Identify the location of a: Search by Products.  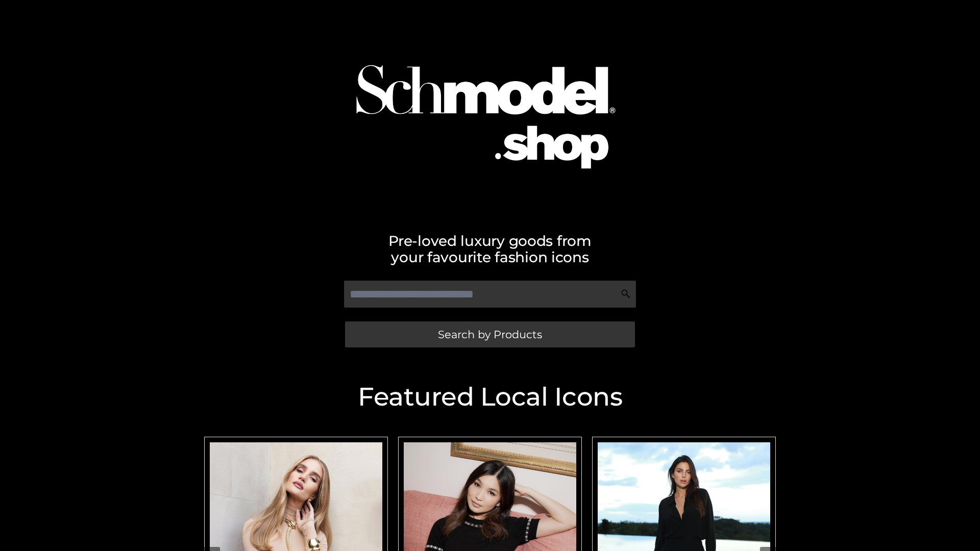
(490, 334).